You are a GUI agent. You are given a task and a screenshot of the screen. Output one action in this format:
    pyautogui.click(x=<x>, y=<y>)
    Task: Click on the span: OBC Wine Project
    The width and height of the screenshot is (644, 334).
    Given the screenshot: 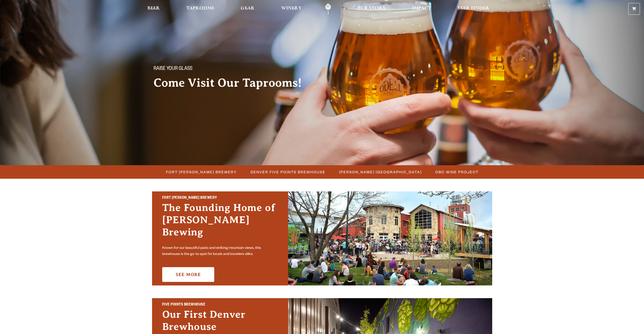 What is the action you would take?
    pyautogui.click(x=457, y=172)
    